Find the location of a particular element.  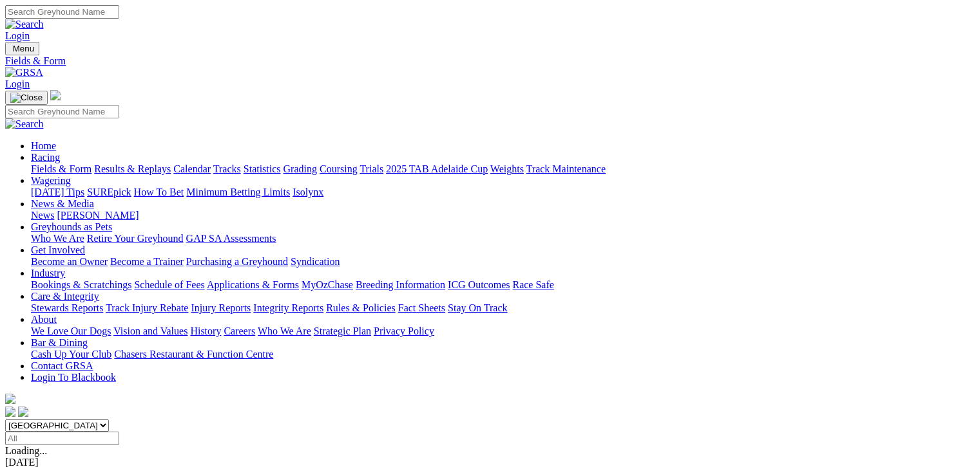

a: Bar & Dining is located at coordinates (59, 342).